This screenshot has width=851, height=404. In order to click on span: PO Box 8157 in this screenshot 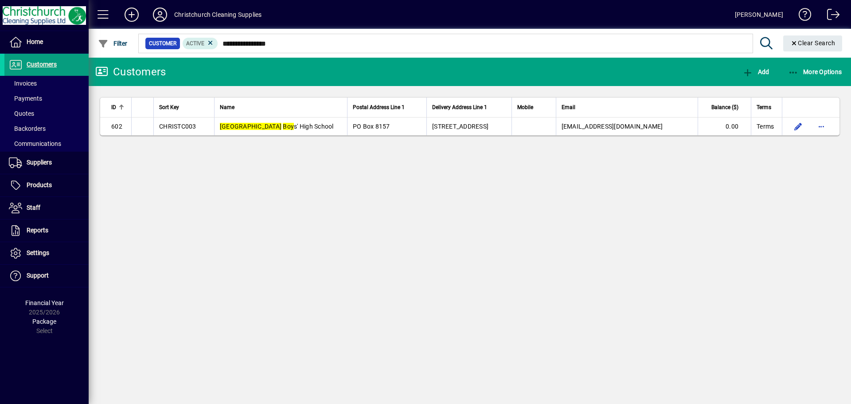, I will do `click(371, 126)`.